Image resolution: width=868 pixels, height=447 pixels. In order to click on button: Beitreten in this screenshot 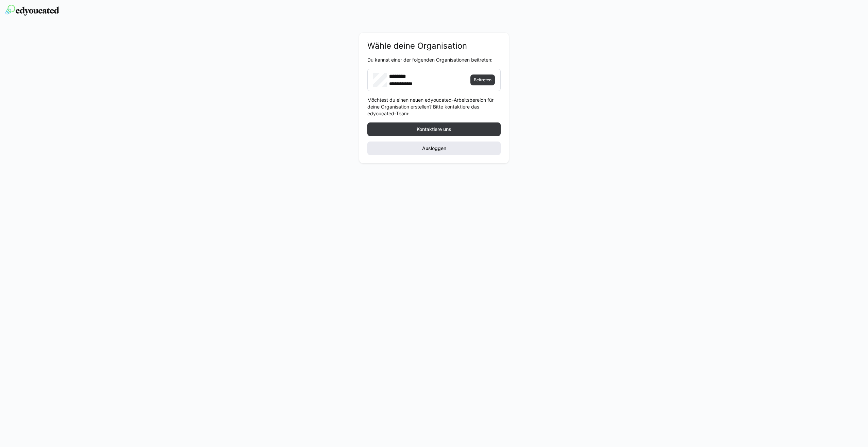, I will do `click(483, 80)`.